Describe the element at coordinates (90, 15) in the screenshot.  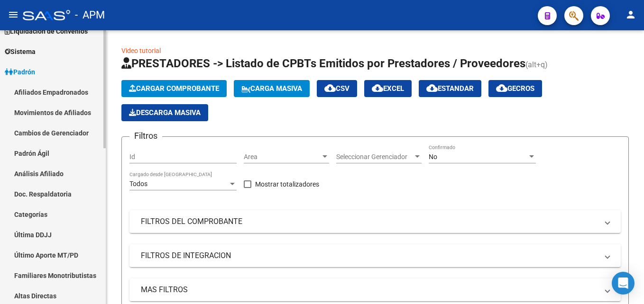
I see `span: - APM` at that location.